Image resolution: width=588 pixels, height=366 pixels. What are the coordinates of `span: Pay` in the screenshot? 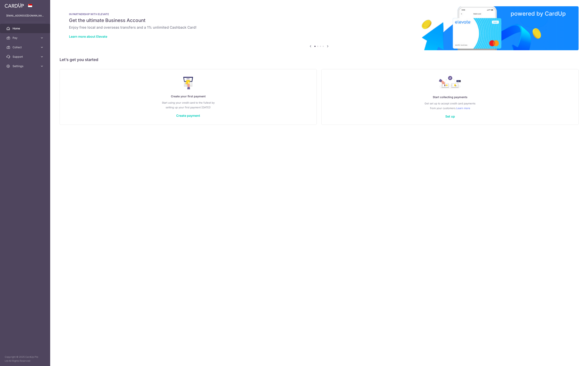 It's located at (26, 38).